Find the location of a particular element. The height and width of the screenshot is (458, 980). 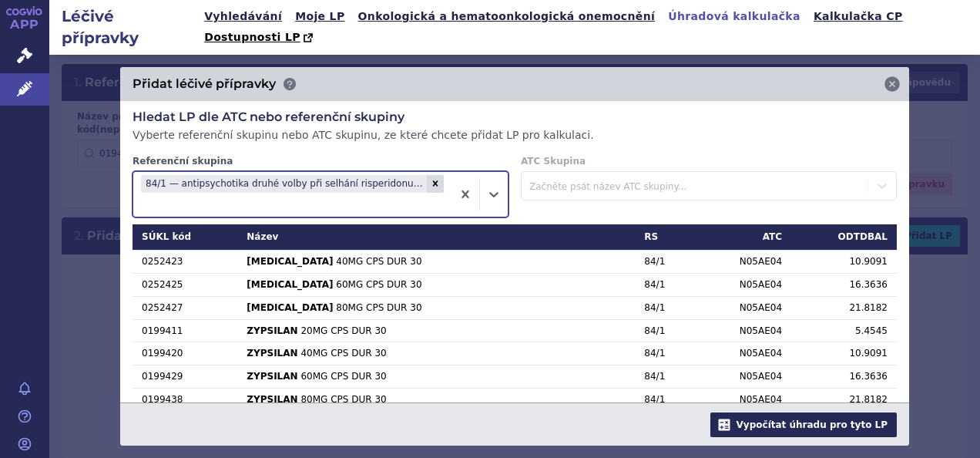

th: ODTDBAL is located at coordinates (844, 237).